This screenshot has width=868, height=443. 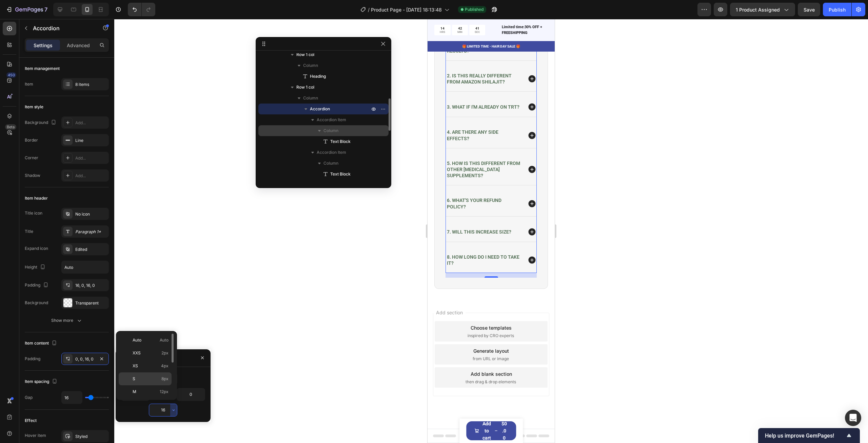 I want to click on div: Border, so click(x=31, y=140).